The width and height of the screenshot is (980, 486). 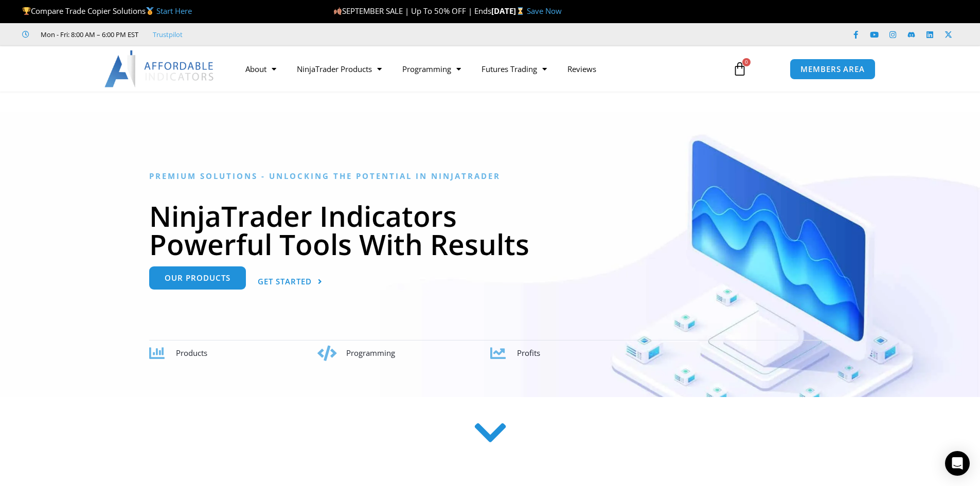 What do you see at coordinates (88, 34) in the screenshot?
I see `span: Mon - Fri: 8:00 AM – 6:00 PM EST` at bounding box center [88, 34].